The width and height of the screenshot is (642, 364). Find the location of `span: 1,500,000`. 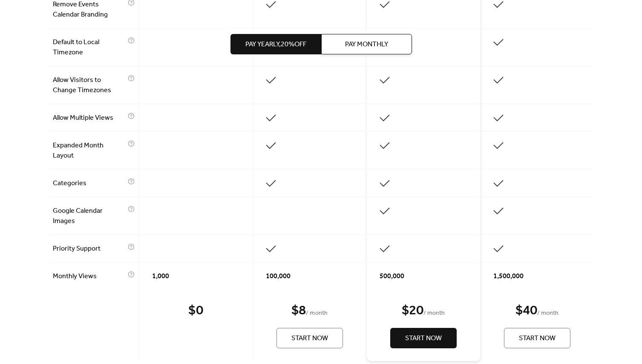

span: 1,500,000 is located at coordinates (508, 277).